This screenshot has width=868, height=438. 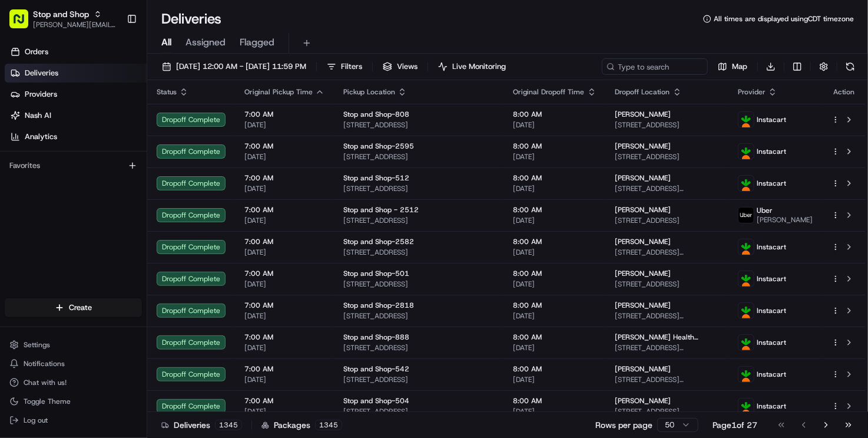 I want to click on span: Uber, so click(x=765, y=211).